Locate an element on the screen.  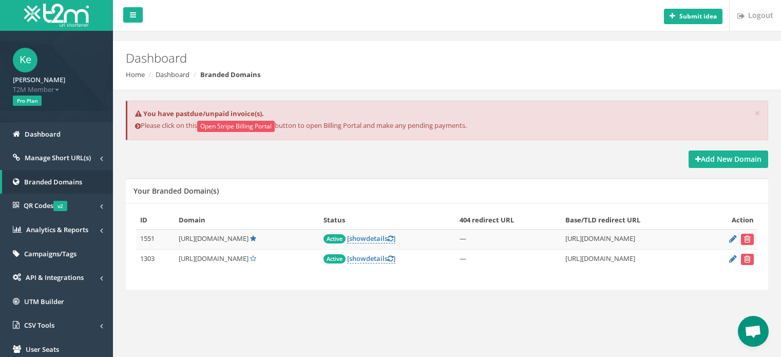
th: Base/TLD redirect URL is located at coordinates (632, 220).